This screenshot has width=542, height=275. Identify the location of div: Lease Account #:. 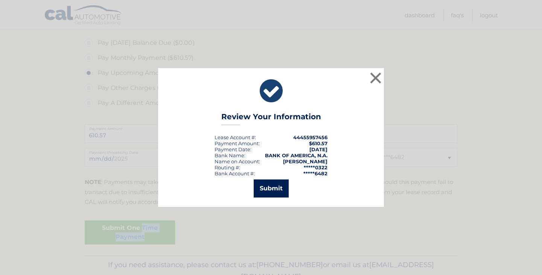
(235, 137).